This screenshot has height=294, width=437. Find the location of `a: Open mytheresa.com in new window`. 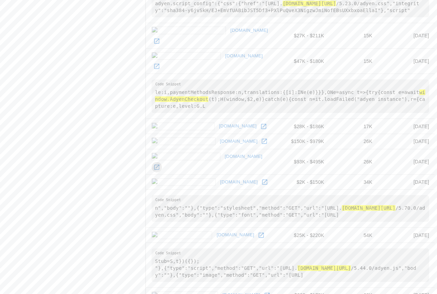

a: Open mytheresa.com in new window is located at coordinates (157, 66).